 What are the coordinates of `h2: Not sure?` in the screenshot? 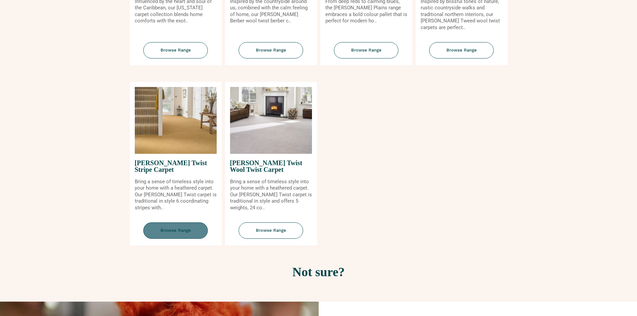 It's located at (319, 272).